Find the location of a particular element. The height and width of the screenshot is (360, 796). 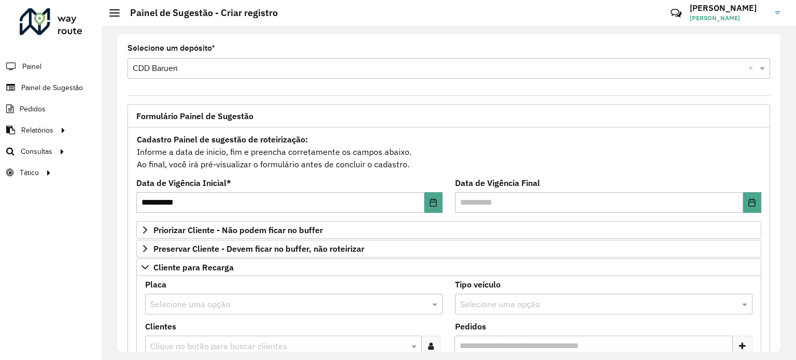

strong: Cadastro Painel de sugestão de roteirização: is located at coordinates (222, 139).